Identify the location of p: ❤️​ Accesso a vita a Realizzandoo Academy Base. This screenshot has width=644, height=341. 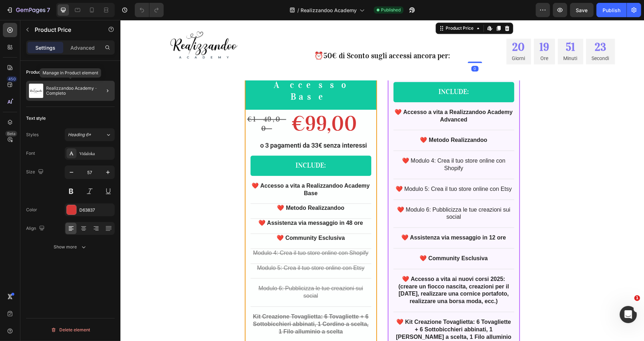
(190, 170).